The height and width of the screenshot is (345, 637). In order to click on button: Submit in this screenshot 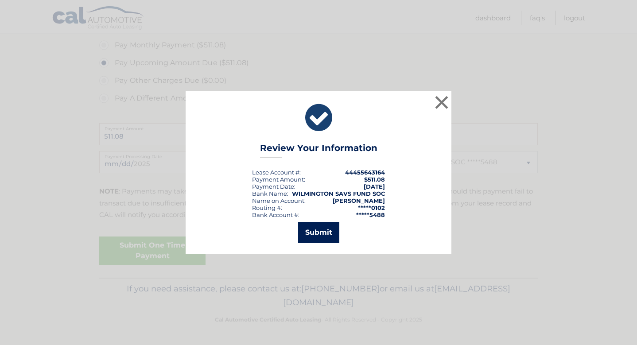, I will do `click(319, 233)`.